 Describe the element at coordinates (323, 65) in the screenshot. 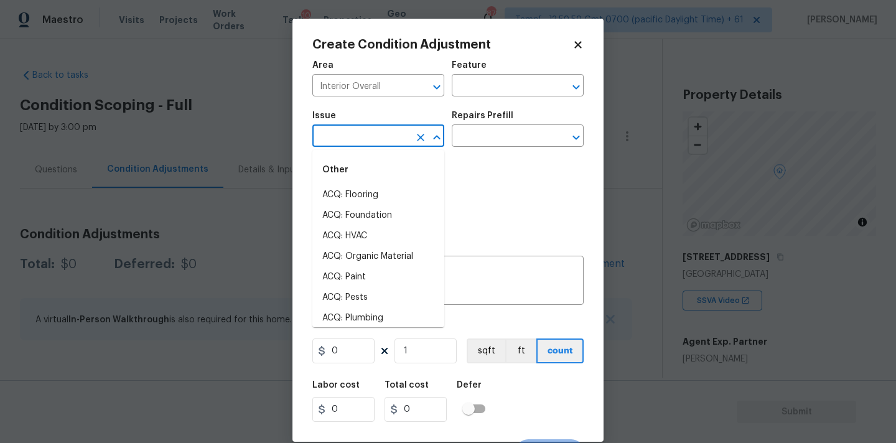

I see `h5: Area` at that location.